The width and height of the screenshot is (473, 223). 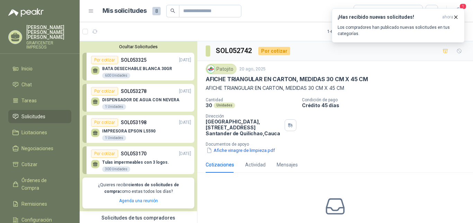 What do you see at coordinates (40, 184) in the screenshot?
I see `a: Órdenes de Compra` at bounding box center [40, 184].